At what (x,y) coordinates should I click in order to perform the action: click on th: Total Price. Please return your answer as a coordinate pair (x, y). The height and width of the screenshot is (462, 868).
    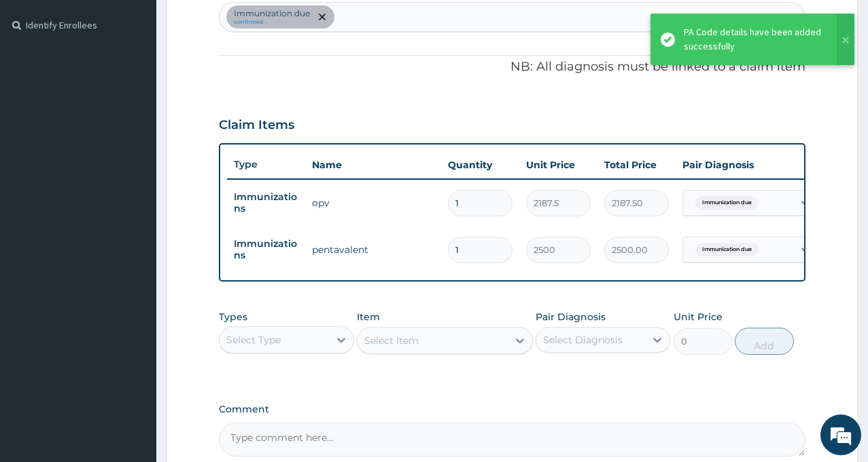
    Looking at the image, I should click on (636, 165).